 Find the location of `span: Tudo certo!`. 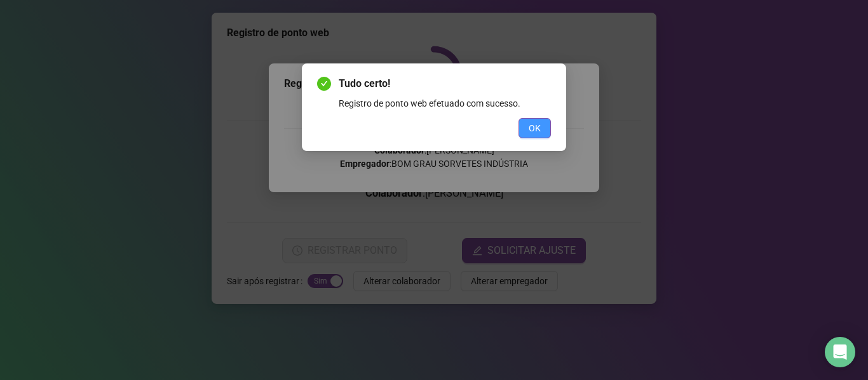

span: Tudo certo! is located at coordinates (444, 84).